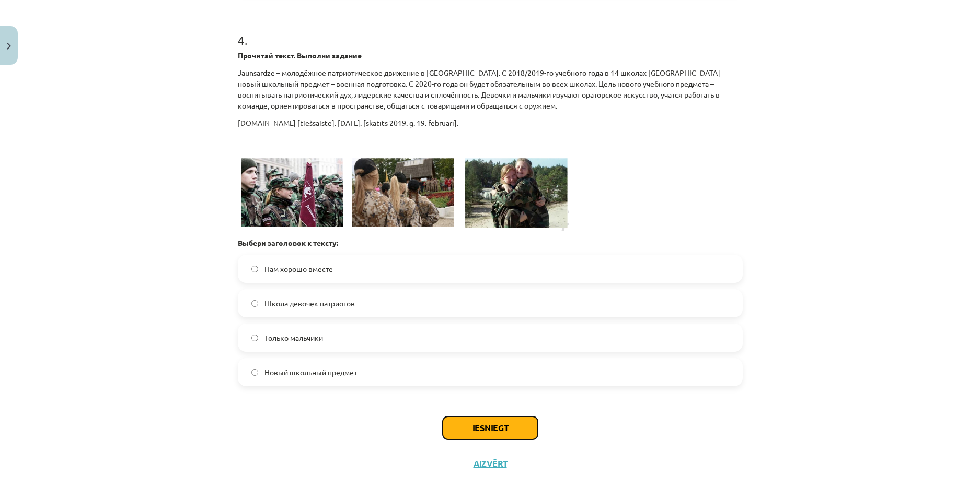 This screenshot has height=500, width=980. I want to click on span: Только мальчики, so click(293, 338).